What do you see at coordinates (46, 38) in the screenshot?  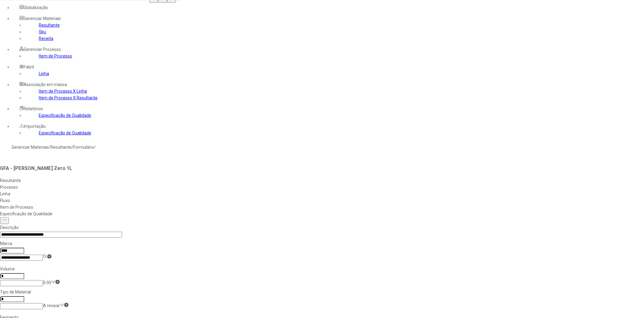 I see `a: Receita` at bounding box center [46, 38].